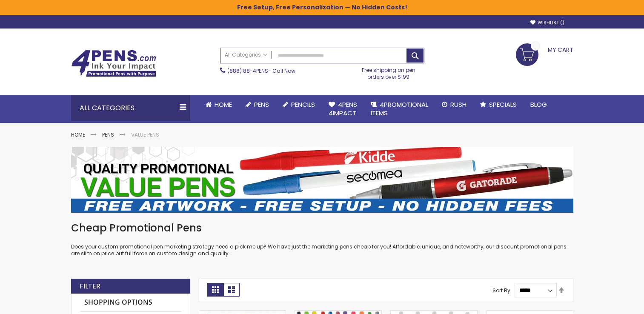  Describe the element at coordinates (538, 104) in the screenshot. I see `span: Blog` at that location.